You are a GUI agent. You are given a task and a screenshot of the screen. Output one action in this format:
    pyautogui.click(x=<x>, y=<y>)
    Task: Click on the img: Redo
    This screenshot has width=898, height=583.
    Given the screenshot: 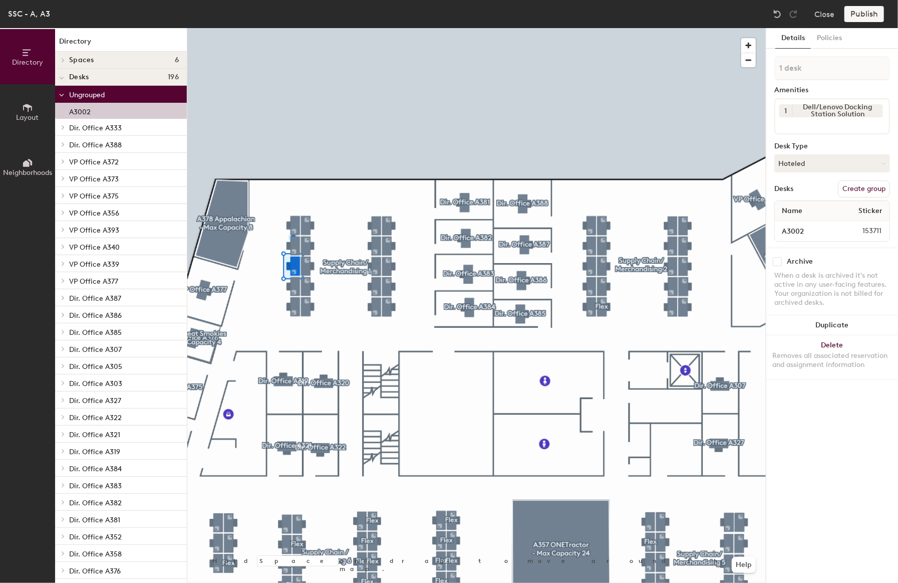 What is the action you would take?
    pyautogui.click(x=793, y=14)
    